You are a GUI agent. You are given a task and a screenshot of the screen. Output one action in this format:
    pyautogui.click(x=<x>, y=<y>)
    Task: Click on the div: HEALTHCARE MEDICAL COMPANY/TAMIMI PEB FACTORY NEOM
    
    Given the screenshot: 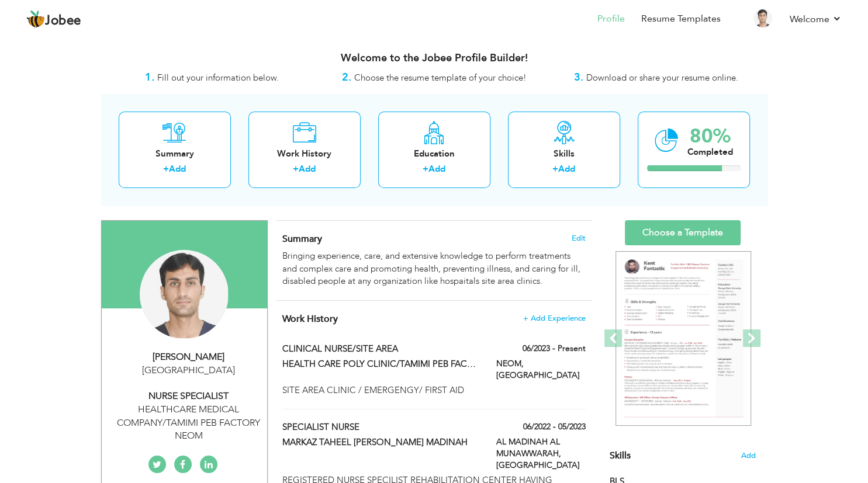 What is the action you would take?
    pyautogui.click(x=189, y=423)
    